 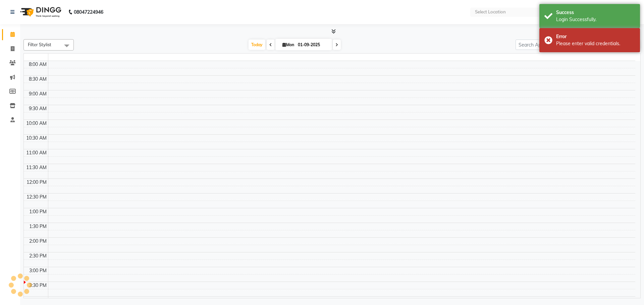 What do you see at coordinates (38, 285) in the screenshot?
I see `div: 3:30 PM` at bounding box center [38, 285].